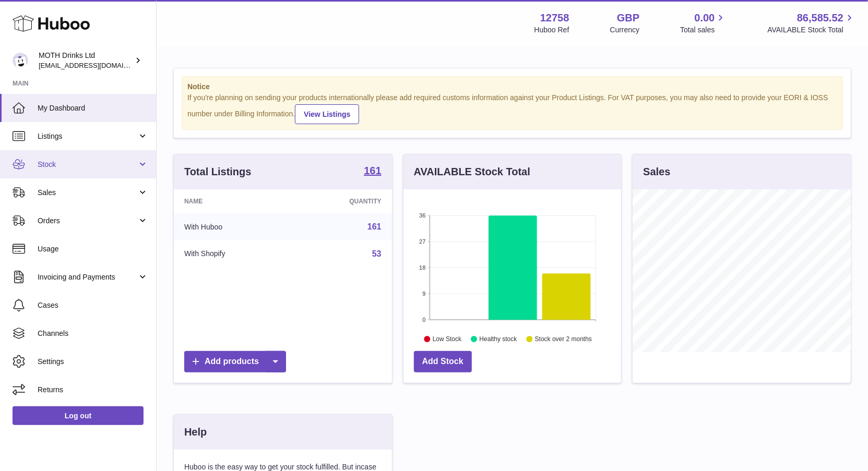  Describe the element at coordinates (87, 277) in the screenshot. I see `span: Invoicing and Payments` at that location.